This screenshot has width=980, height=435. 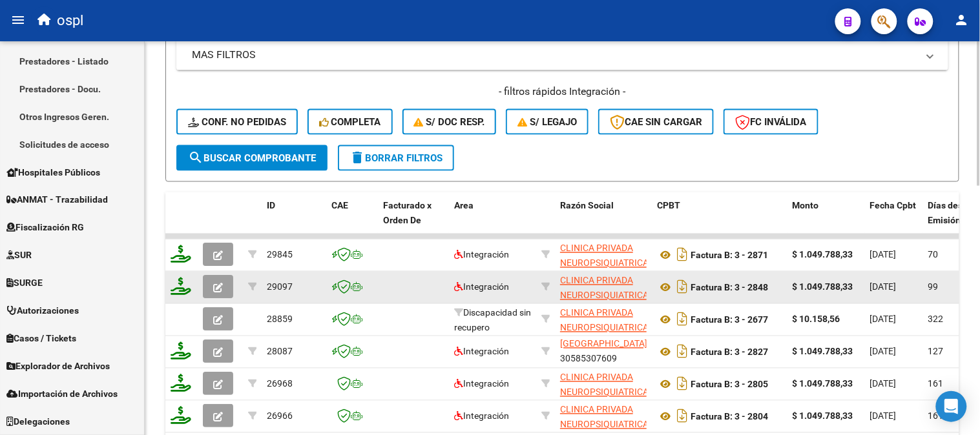 What do you see at coordinates (43, 311) in the screenshot?
I see `span: Autorizaciones` at bounding box center [43, 311].